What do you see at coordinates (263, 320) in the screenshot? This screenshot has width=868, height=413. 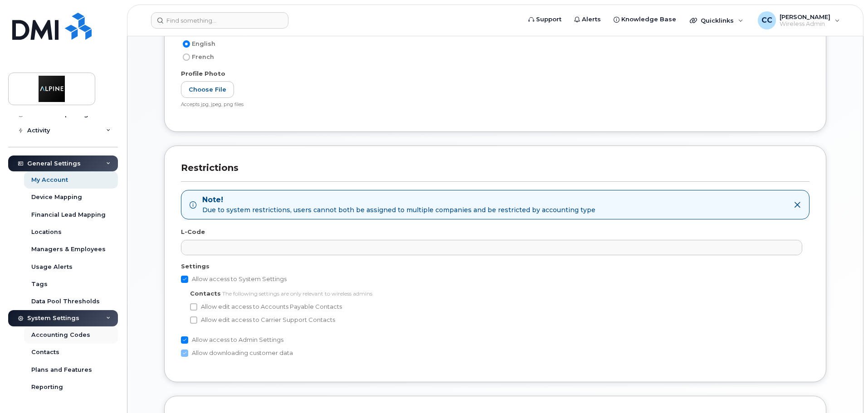 I see `label: Allow edit access to Carrier Support Contacts` at bounding box center [263, 320].